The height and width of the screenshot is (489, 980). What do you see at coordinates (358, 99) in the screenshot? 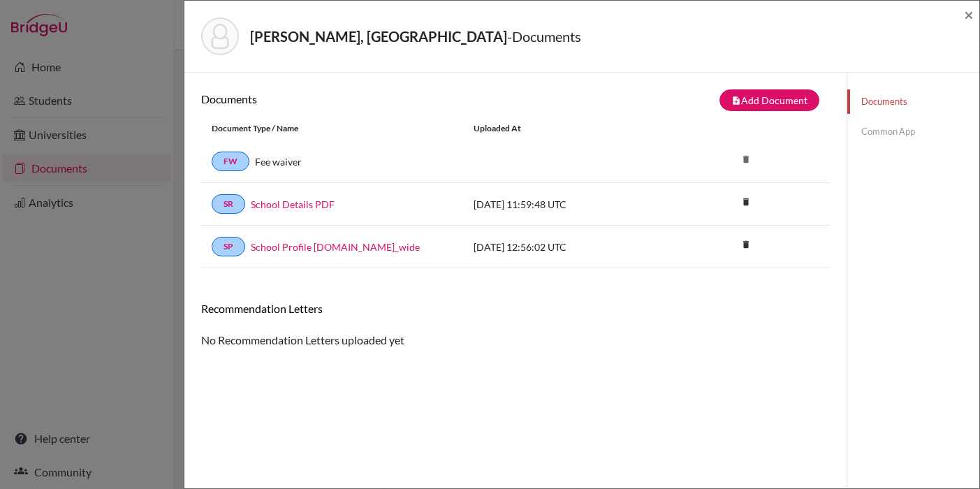
I see `h6: Documents` at bounding box center [358, 99].